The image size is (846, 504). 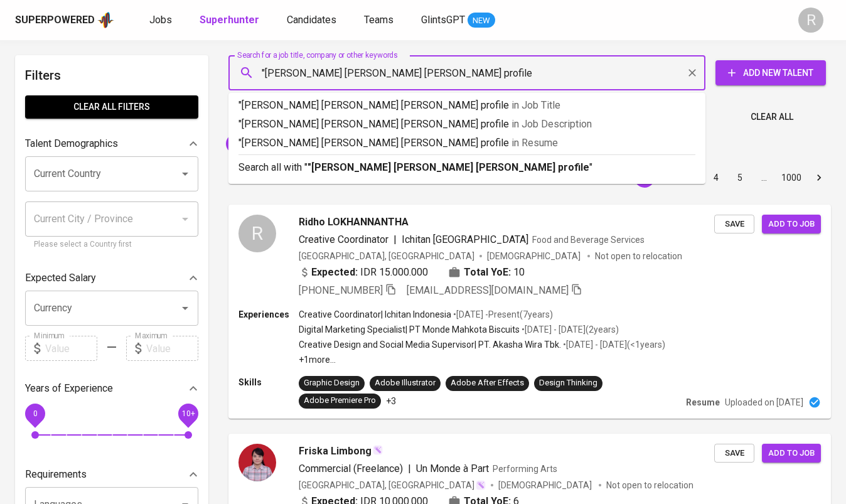 What do you see at coordinates (430, 344) in the screenshot?
I see `p: Creative Design and Social Media Supervisor | PT. Akasha Wira Tbk.` at bounding box center [430, 344].